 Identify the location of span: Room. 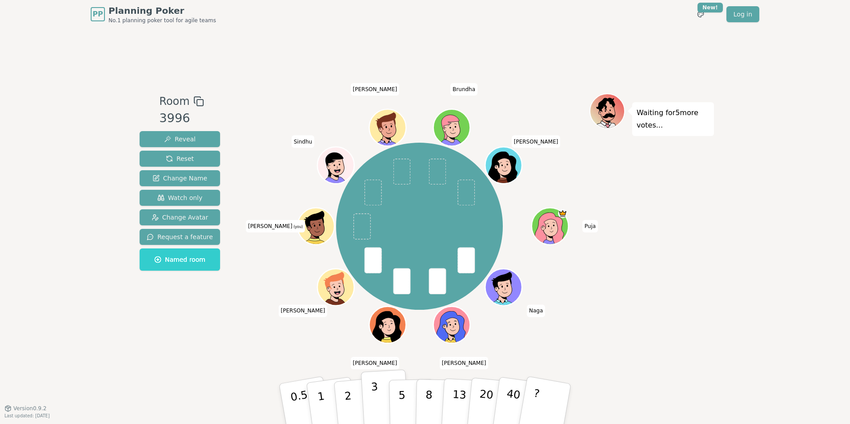
(174, 101).